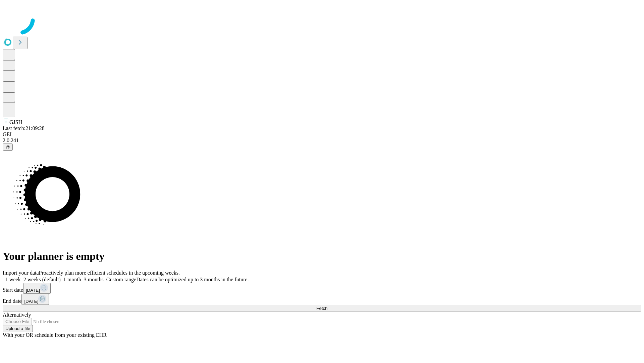  I want to click on span: Dates can be optimized up to 3 months in the future., so click(192, 279).